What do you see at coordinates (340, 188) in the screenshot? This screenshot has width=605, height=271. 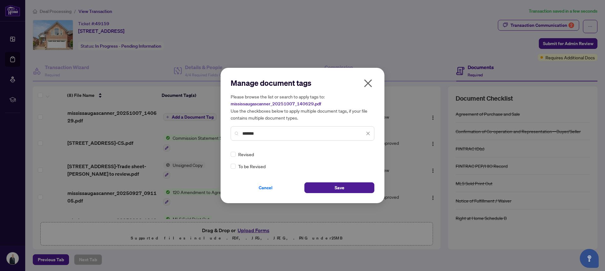 I see `button: Save` at bounding box center [340, 188].